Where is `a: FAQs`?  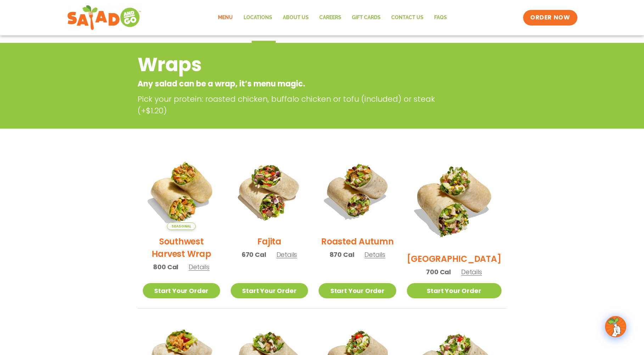
a: FAQs is located at coordinates (441, 18).